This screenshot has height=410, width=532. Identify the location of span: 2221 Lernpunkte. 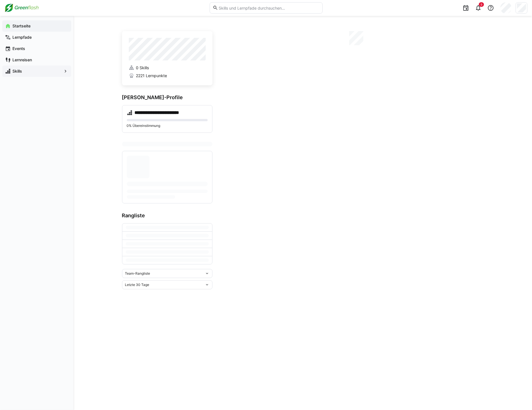
(151, 76).